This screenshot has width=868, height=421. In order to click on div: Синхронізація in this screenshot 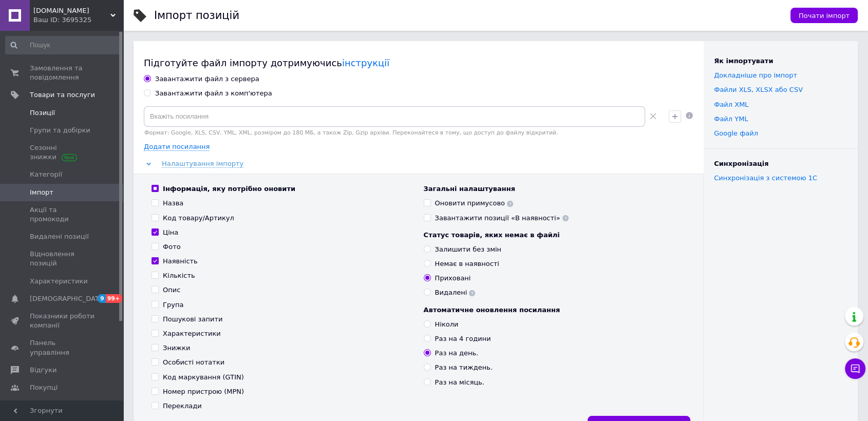, I will do `click(781, 164)`.